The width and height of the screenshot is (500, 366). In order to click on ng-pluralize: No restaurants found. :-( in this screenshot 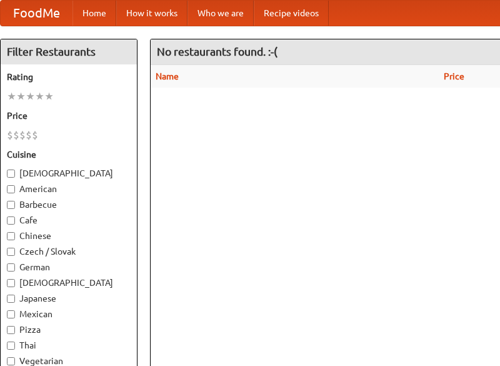, I will do `click(217, 51)`.